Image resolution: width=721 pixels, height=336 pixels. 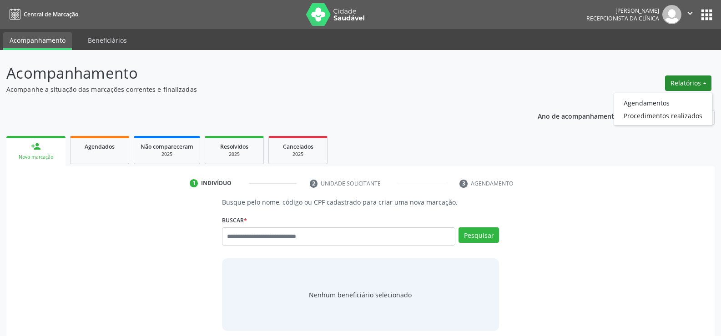 I want to click on ul: Relatórios, so click(x=663, y=109).